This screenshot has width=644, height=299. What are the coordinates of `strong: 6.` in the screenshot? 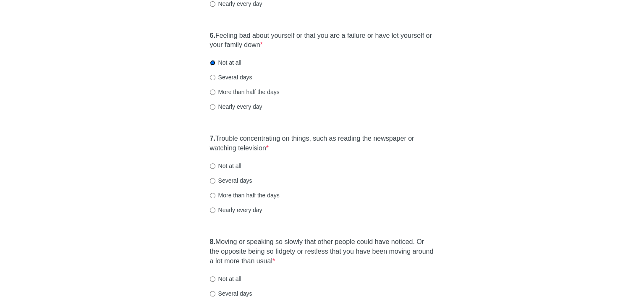 It's located at (212, 35).